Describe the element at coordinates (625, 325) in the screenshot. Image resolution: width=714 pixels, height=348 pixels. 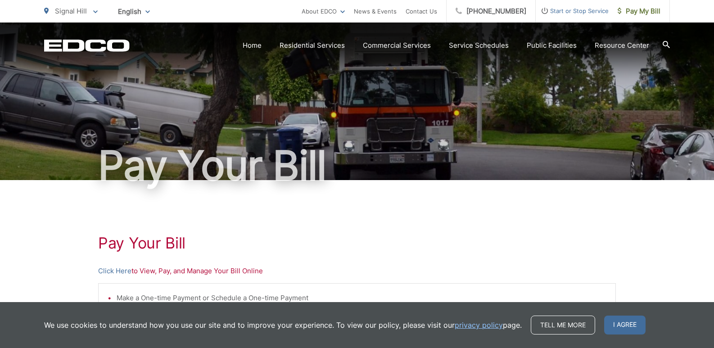
I see `span: I agree` at that location.